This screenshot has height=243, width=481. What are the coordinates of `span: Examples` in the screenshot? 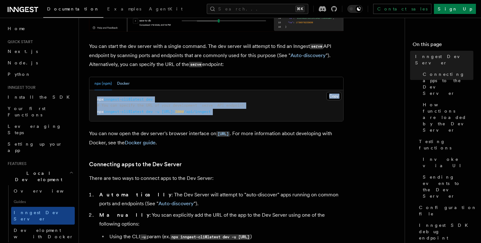 It's located at (124, 9).